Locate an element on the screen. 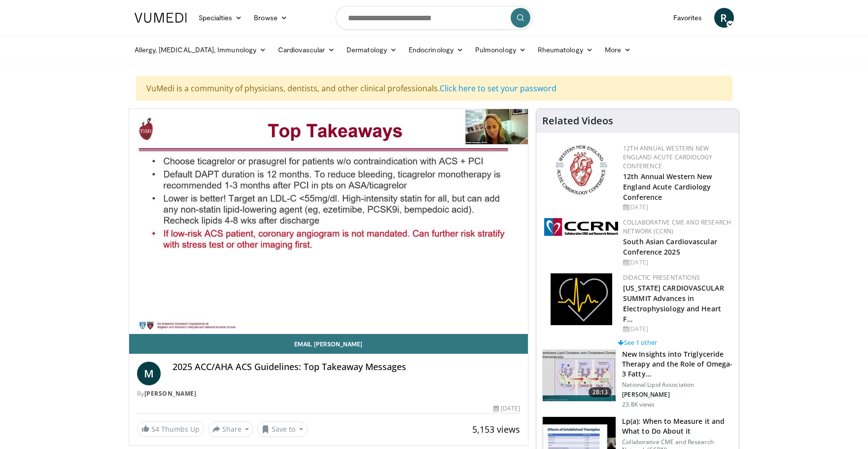 This screenshot has height=449, width=868. div: By is located at coordinates (329, 393).